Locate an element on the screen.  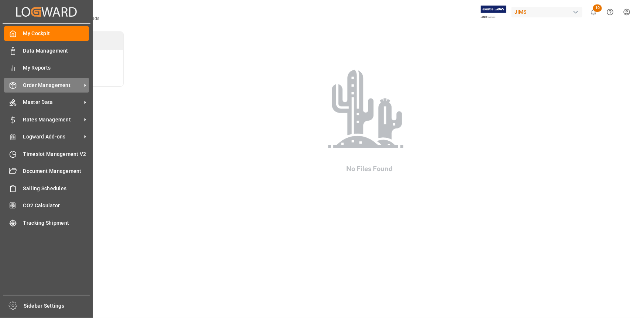
button: JIMS is located at coordinates (549, 12).